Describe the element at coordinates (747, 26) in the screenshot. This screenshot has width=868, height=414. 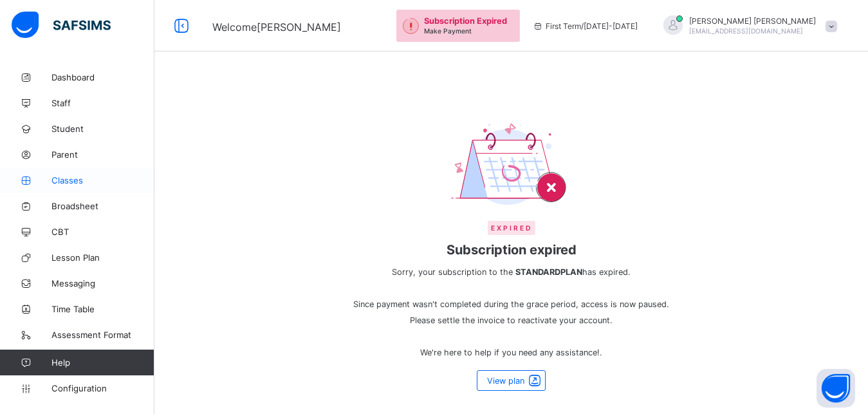
I see `div: MAHMUD-NAJIMMAHMUD` at that location.